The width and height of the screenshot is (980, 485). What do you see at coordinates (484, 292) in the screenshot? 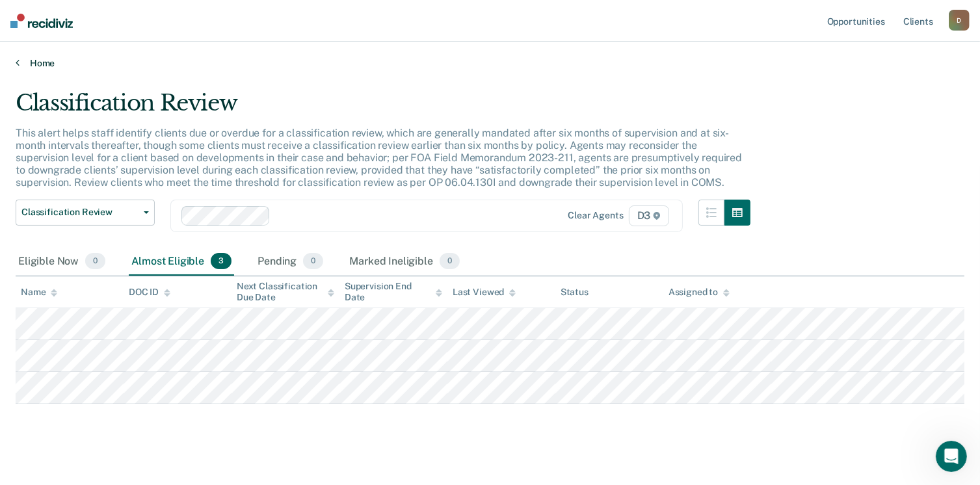
I see `div: Last Viewed` at bounding box center [484, 292].